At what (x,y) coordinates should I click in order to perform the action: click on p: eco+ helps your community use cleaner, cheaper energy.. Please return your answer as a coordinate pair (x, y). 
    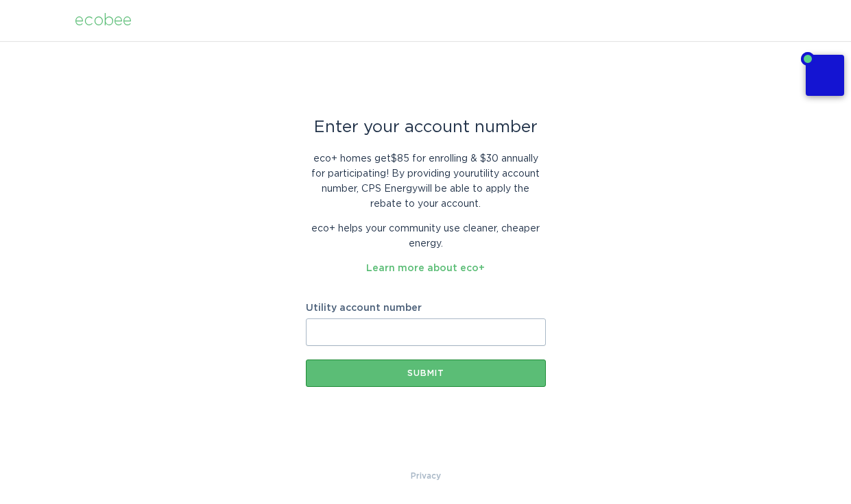
    Looking at the image, I should click on (426, 236).